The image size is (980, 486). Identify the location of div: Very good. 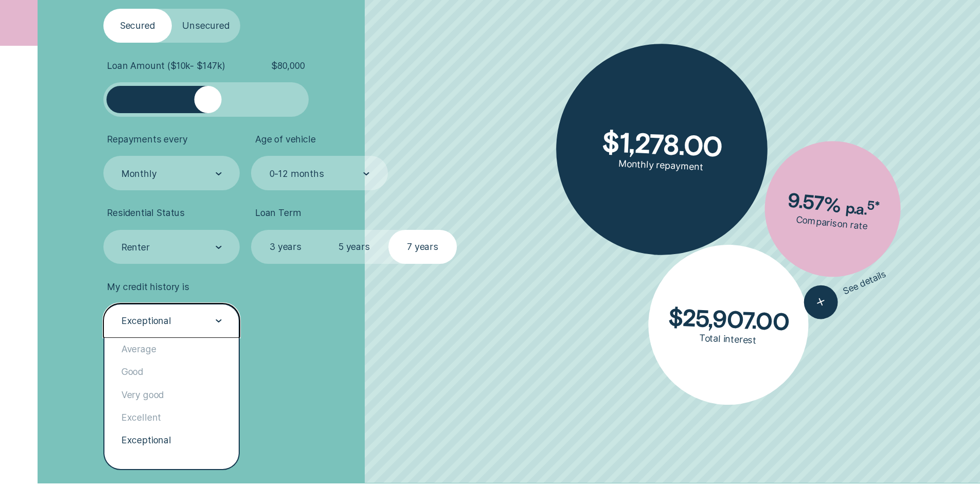
(172, 394).